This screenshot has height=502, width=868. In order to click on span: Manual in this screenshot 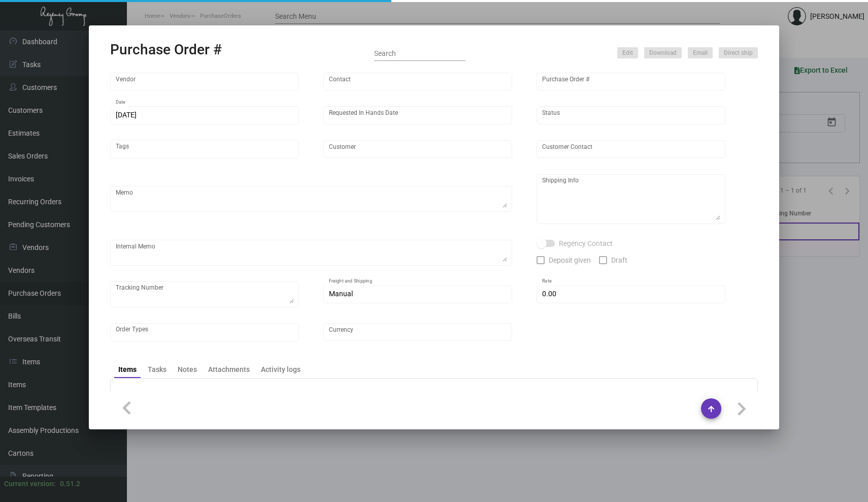, I will do `click(341, 293)`.